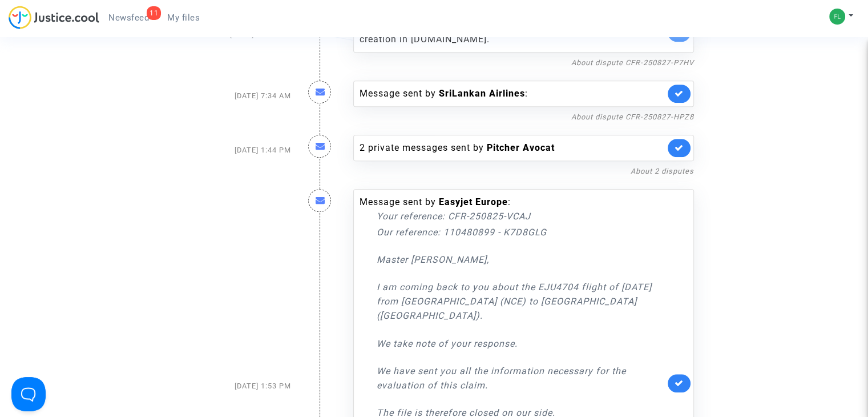  I want to click on a: My files, so click(184, 17).